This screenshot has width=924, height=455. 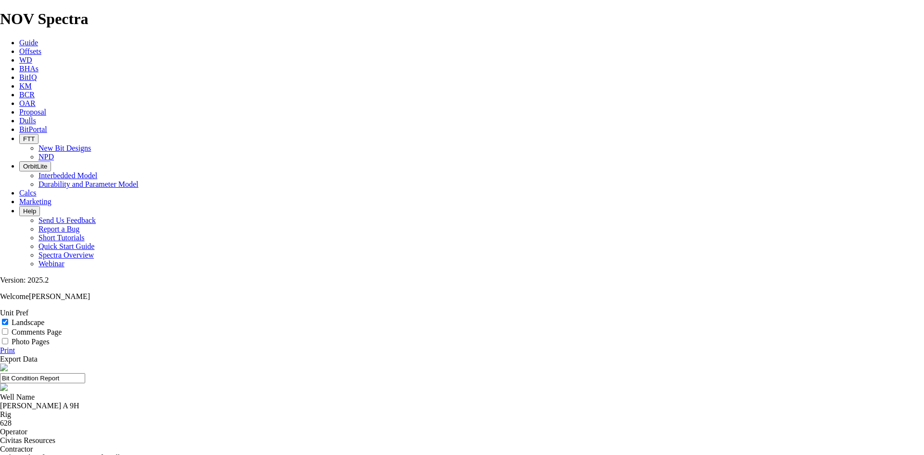 What do you see at coordinates (33, 112) in the screenshot?
I see `span: Proposal` at bounding box center [33, 112].